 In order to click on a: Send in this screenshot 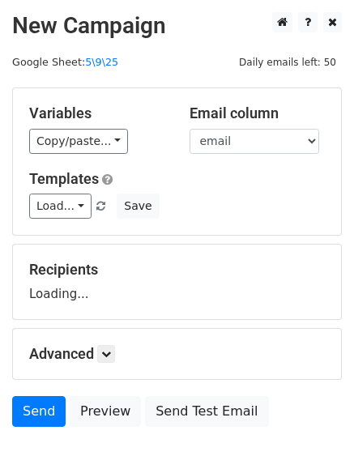, I will do `click(39, 411)`.